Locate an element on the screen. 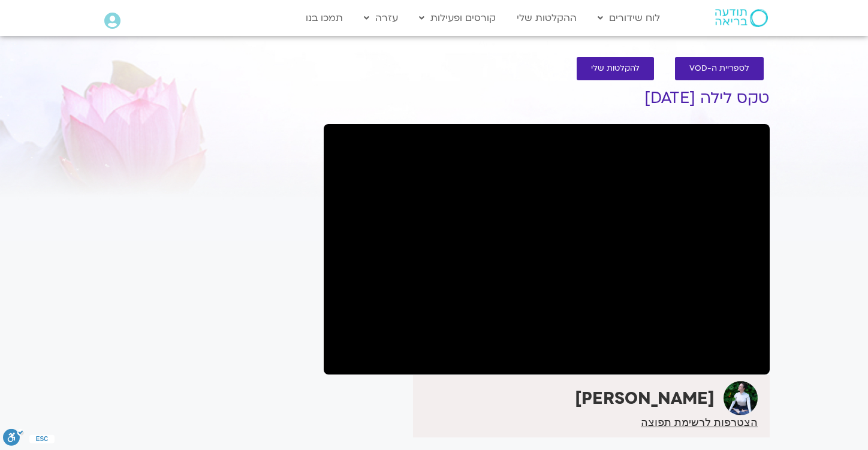  img: ענת דוד is located at coordinates (740, 398).